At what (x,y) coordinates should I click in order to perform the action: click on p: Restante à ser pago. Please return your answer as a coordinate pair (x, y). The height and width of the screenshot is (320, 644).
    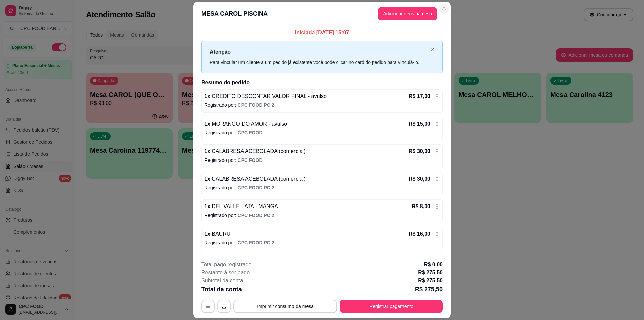
    Looking at the image, I should click on (225, 273).